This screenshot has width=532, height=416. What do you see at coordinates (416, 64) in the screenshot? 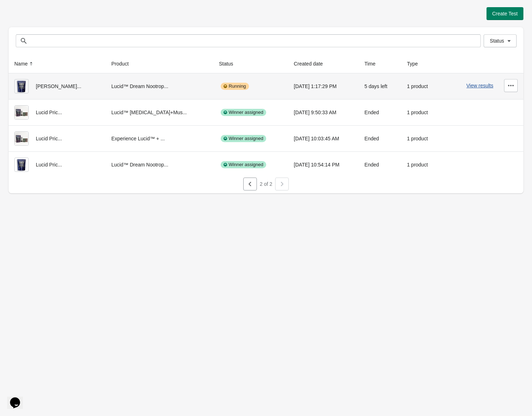
I see `button: Type` at bounding box center [416, 64].